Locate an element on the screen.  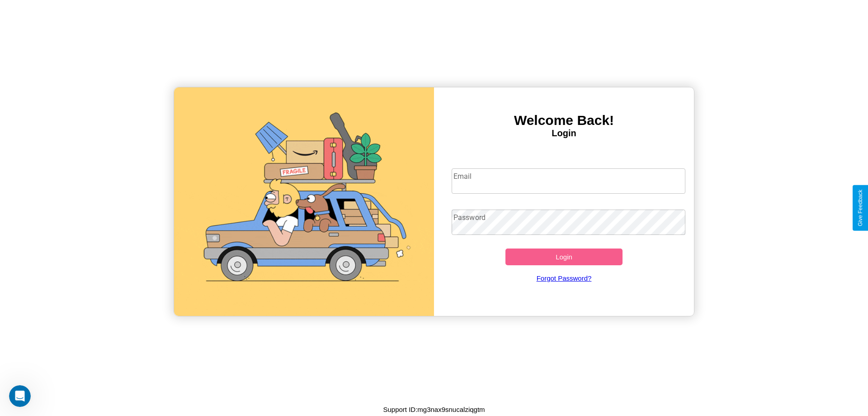
p: Support ID: mg3nax9snucalziqgtm is located at coordinates (434, 409).